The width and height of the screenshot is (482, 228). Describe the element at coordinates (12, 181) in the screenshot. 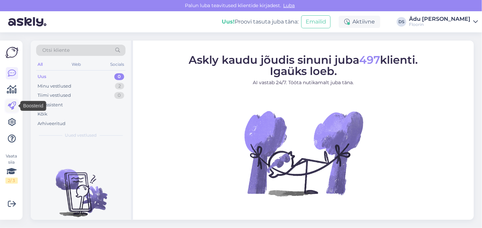

I see `div: 2 / 3` at that location.